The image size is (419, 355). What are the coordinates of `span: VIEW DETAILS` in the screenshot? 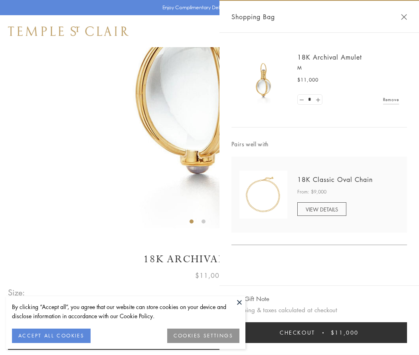 It's located at (322, 209).